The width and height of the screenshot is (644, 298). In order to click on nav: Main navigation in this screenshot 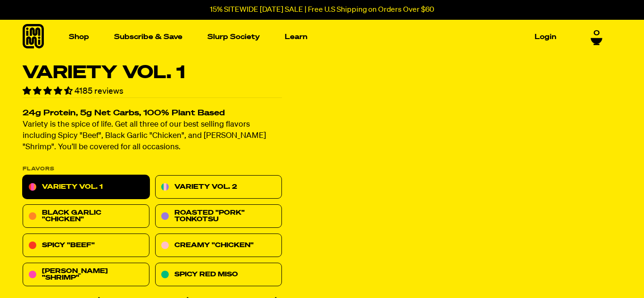, I will do `click(313, 37)`.